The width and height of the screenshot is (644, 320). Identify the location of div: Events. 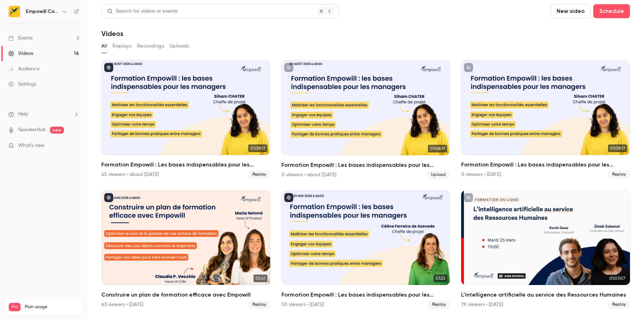
(20, 38).